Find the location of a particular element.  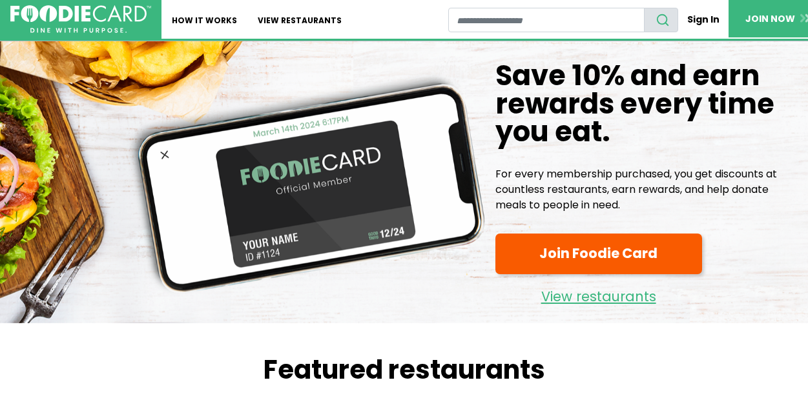

p: For every membership purchased, you get discounts at countless restaurants, earn rewards, and hel... is located at coordinates (646, 190).